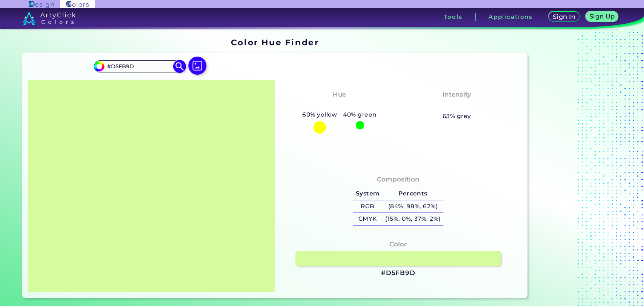  Describe the element at coordinates (368, 219) in the screenshot. I see `h5: CMYK` at that location.